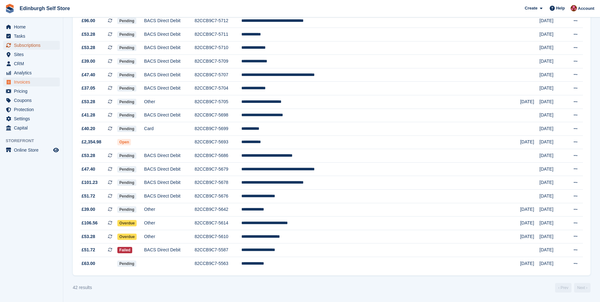 This screenshot has width=600, height=302. What do you see at coordinates (33, 54) in the screenshot?
I see `span: Sites` at bounding box center [33, 54].